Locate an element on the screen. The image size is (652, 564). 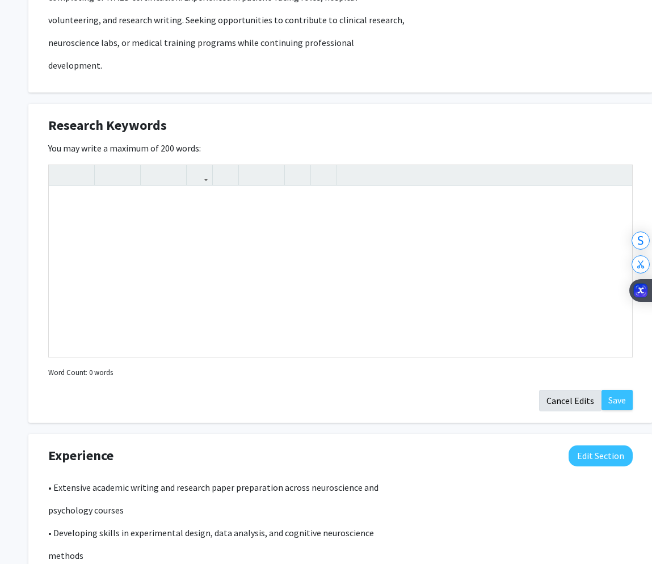
p: • Developing skills in experimental design, data analysis, and cognitive neuroscience is located at coordinates (341, 533).